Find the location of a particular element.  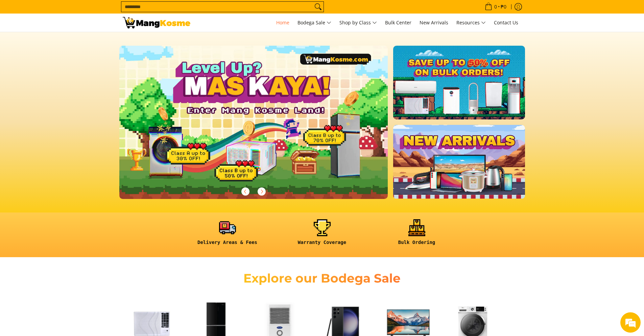

button: Next is located at coordinates (261, 191).